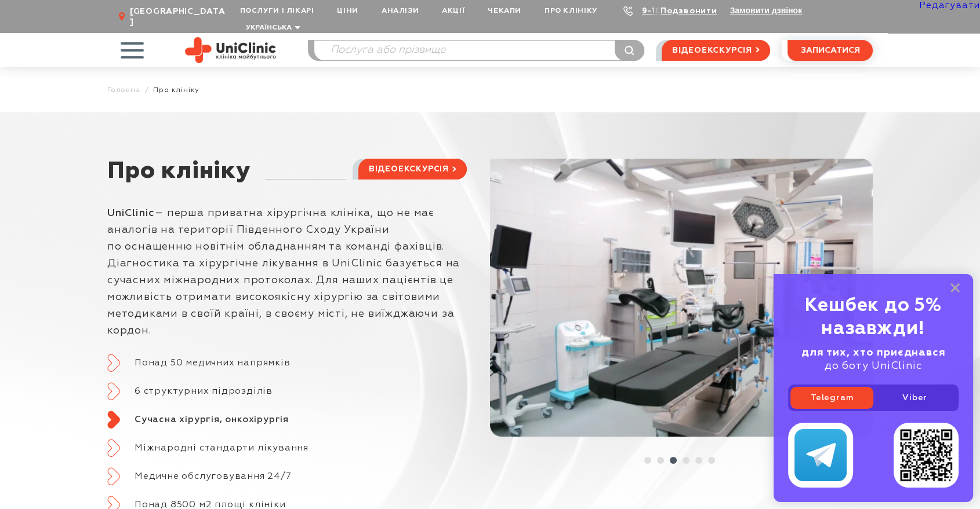 This screenshot has width=980, height=509. I want to click on button: Замовити дзвінок, so click(766, 11).